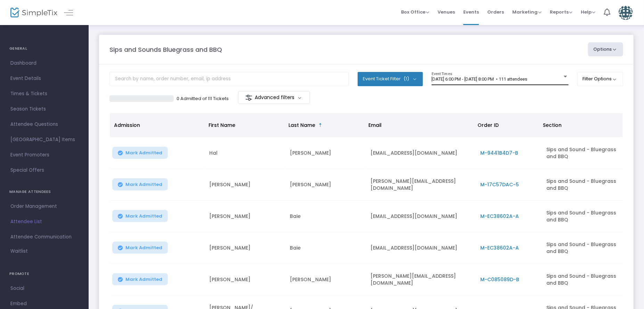  What do you see at coordinates (166, 50) in the screenshot?
I see `m-panel-title: Sips and Sounds Bluegrass and BBQ` at bounding box center [166, 50].